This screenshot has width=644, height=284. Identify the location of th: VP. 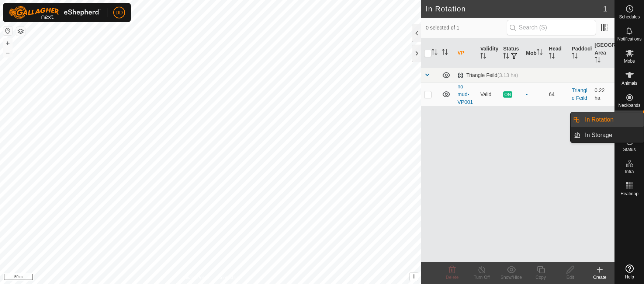
(466, 53).